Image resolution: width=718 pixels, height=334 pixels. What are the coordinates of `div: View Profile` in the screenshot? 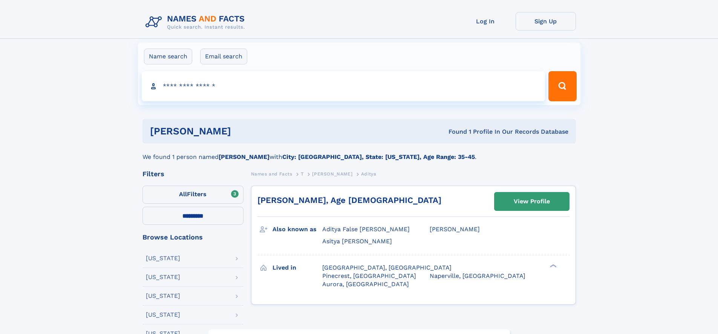 It's located at (532, 202).